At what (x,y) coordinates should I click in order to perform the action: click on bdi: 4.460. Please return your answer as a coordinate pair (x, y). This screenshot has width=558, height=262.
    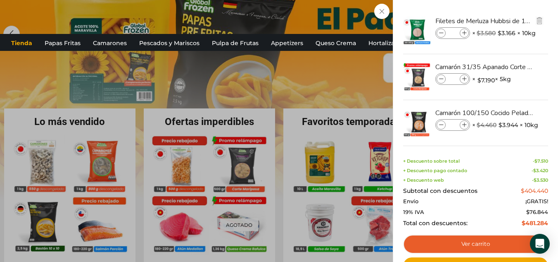
    Looking at the image, I should click on (487, 125).